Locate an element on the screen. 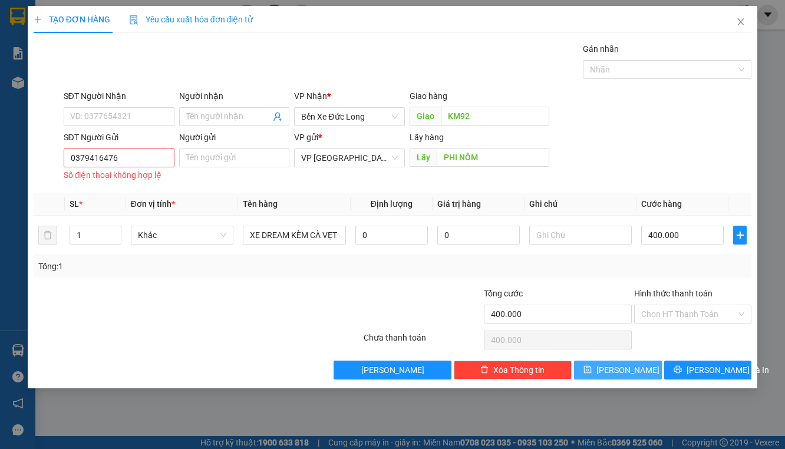 The image size is (785, 449). div: Người nhận is located at coordinates (234, 96).